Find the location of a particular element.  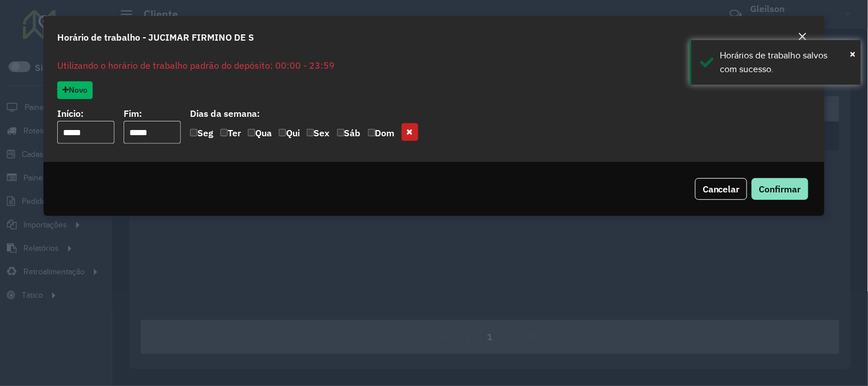

input: Qua is located at coordinates (251, 132).